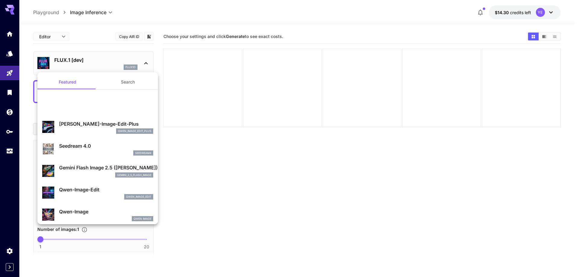 The width and height of the screenshot is (579, 277). I want to click on p: qwen_image_edit_plus, so click(134, 131).